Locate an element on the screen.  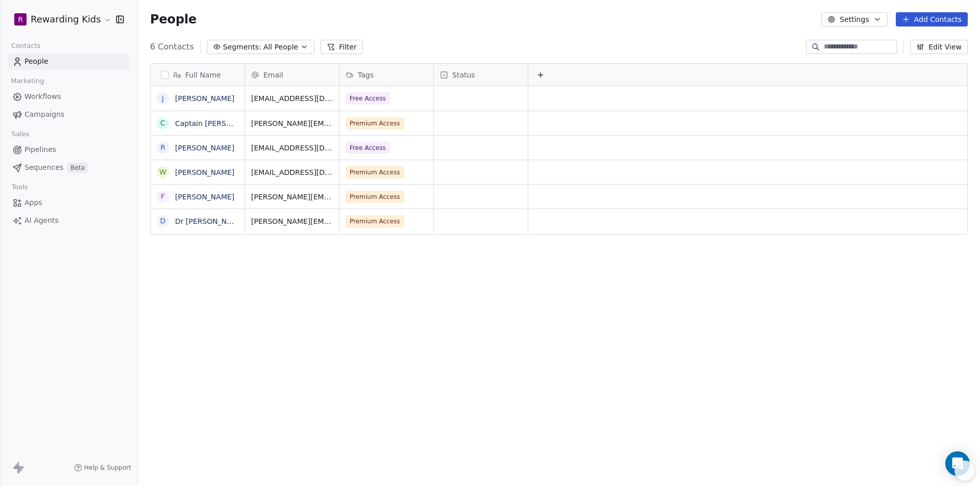
span: Help & Support is located at coordinates (108, 468).